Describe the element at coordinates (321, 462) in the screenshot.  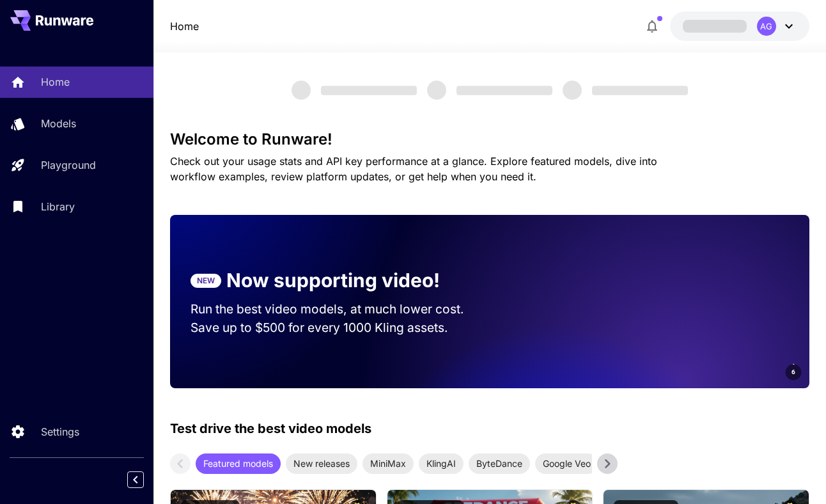
I see `span: New releases` at that location.